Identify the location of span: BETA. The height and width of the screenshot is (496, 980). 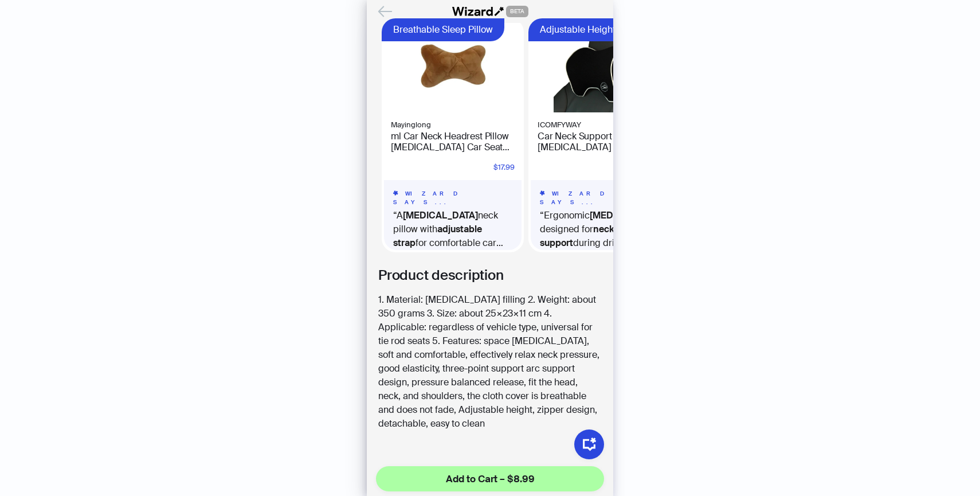
(517, 11).